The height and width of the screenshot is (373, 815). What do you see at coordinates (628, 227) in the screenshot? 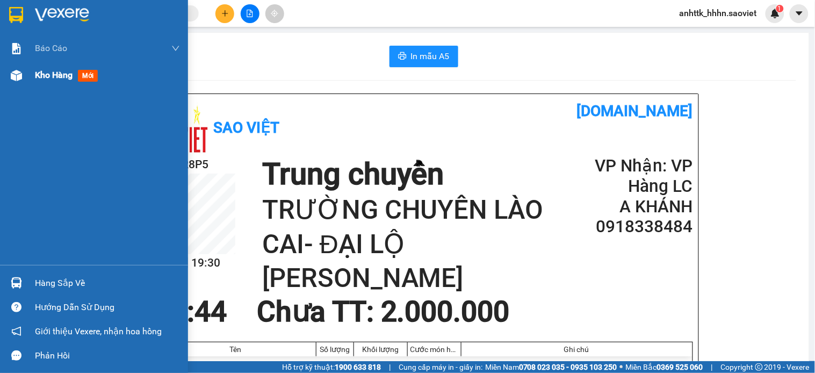
I see `h2: 0918338484` at bounding box center [628, 227].